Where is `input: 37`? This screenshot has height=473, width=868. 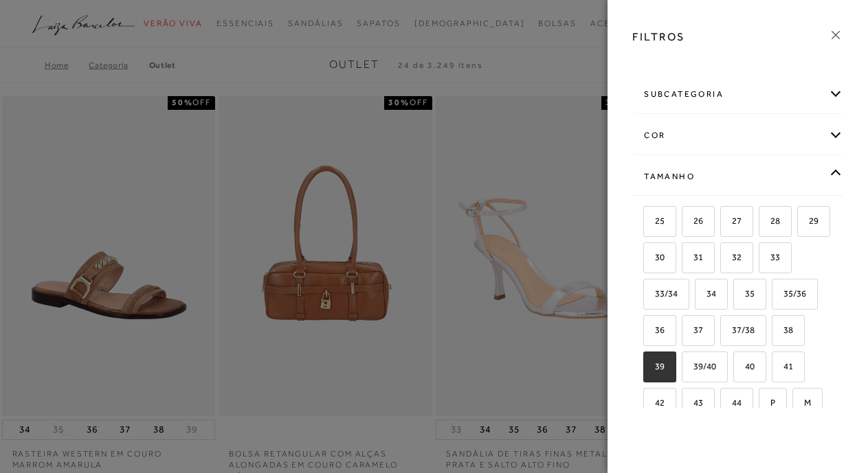
input: 37 is located at coordinates (687, 332).